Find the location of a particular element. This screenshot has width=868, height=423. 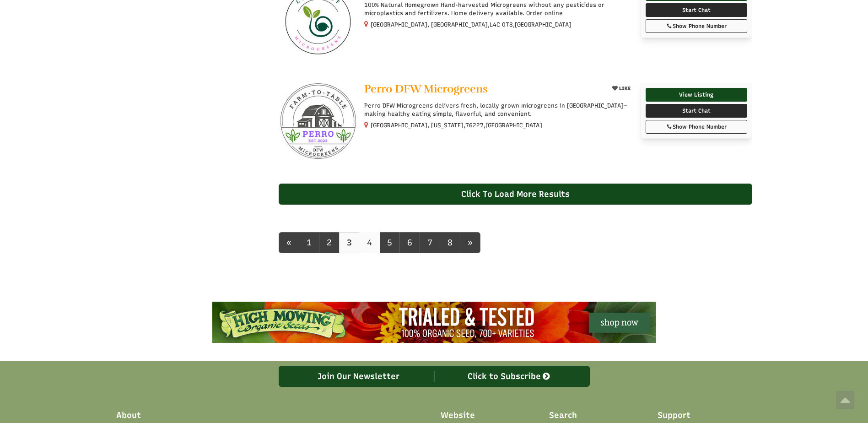

span: LIKE is located at coordinates (624, 88).